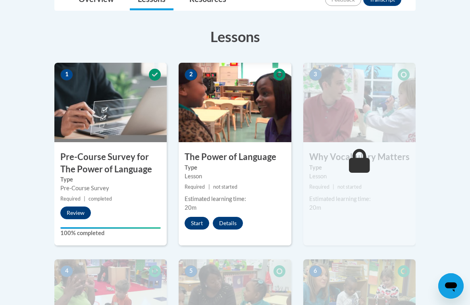  Describe the element at coordinates (110, 233) in the screenshot. I see `label: 100% completed` at that location.